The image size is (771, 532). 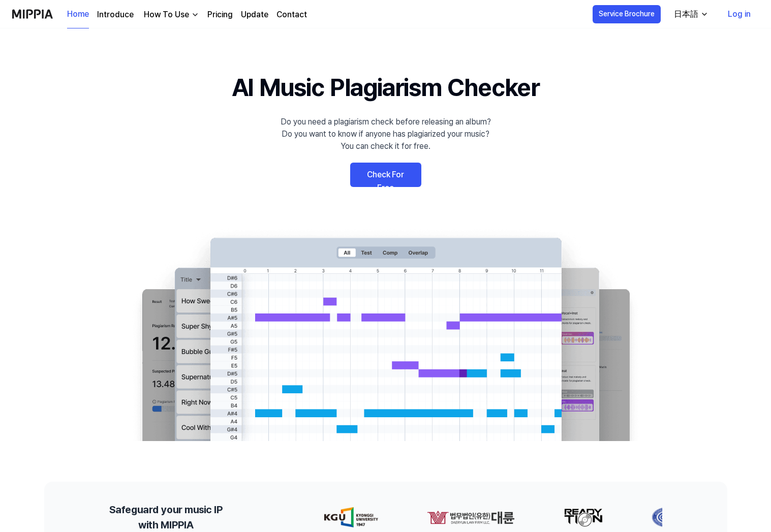 I want to click on a: Introduce, so click(x=115, y=15).